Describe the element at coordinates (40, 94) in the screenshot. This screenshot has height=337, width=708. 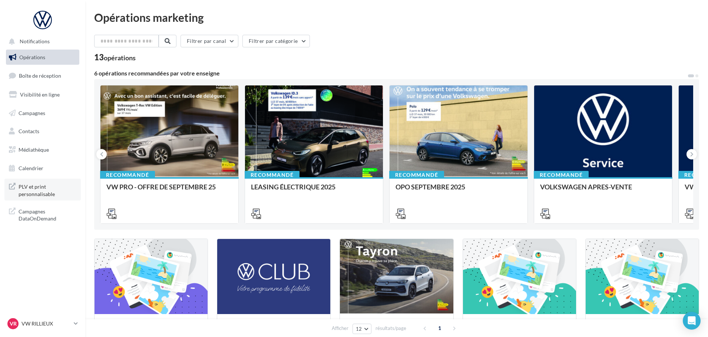
I see `span: Visibilité en ligne` at that location.